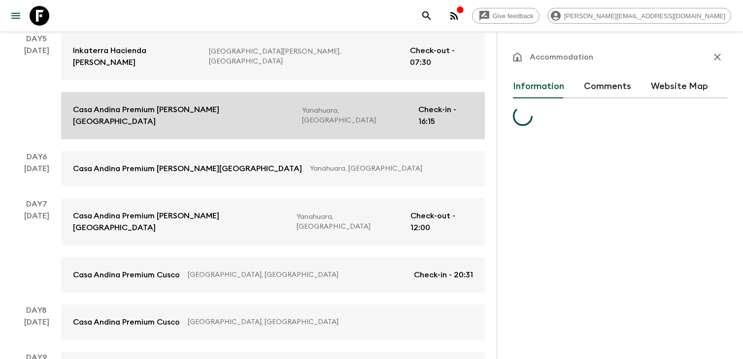 The width and height of the screenshot is (743, 359). Describe the element at coordinates (16, 16) in the screenshot. I see `button: menu` at that location.